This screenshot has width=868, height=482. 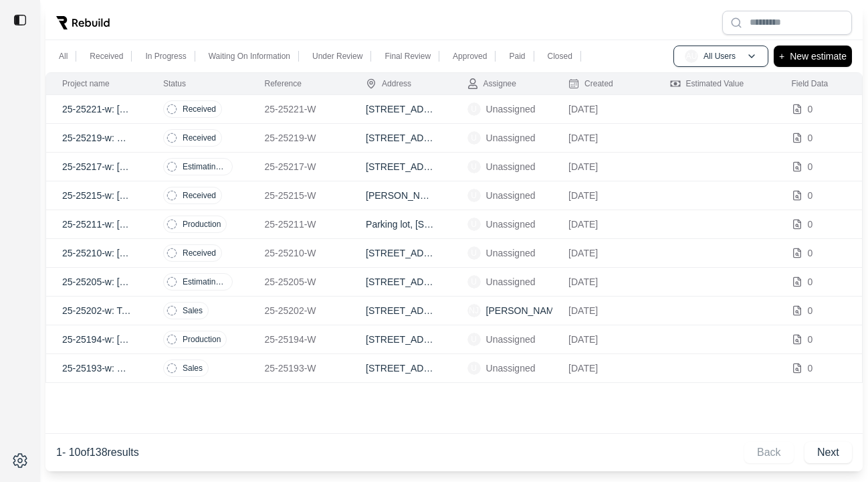 What do you see at coordinates (299, 224) in the screenshot?
I see `p: 25-25211-W` at bounding box center [299, 224].